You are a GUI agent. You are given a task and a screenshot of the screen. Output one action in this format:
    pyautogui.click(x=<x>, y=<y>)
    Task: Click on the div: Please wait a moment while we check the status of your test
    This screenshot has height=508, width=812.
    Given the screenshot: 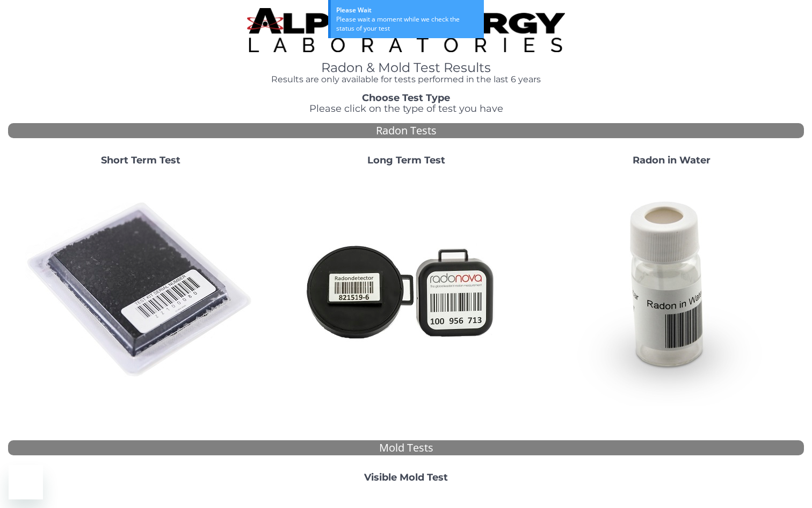 What is the action you would take?
    pyautogui.click(x=407, y=23)
    